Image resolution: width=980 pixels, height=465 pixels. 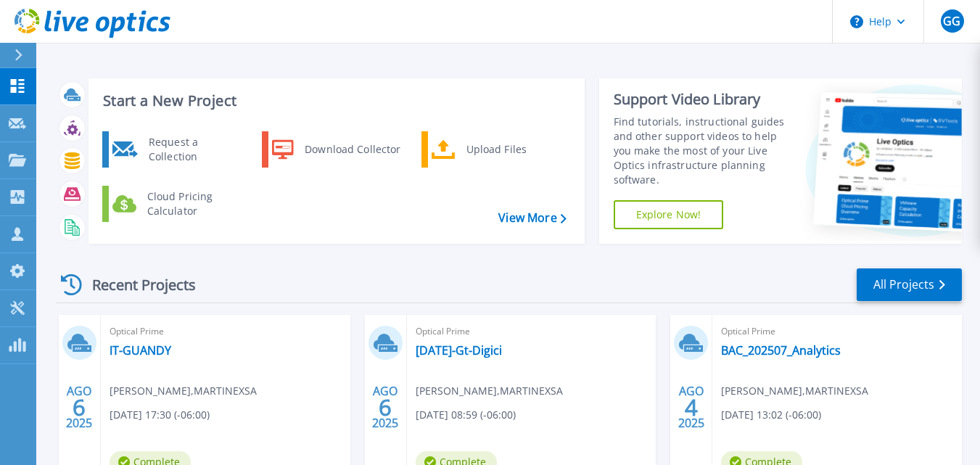 I want to click on div: Support Video Library, so click(x=704, y=99).